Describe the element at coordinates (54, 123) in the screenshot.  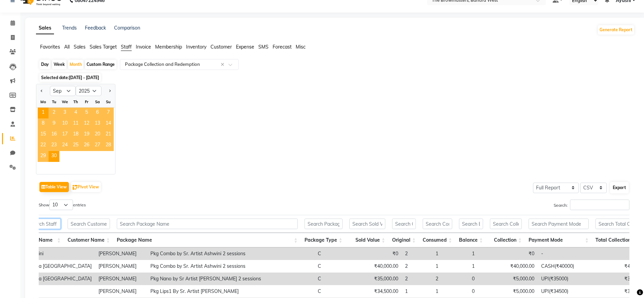
I see `span: 9` at that location.